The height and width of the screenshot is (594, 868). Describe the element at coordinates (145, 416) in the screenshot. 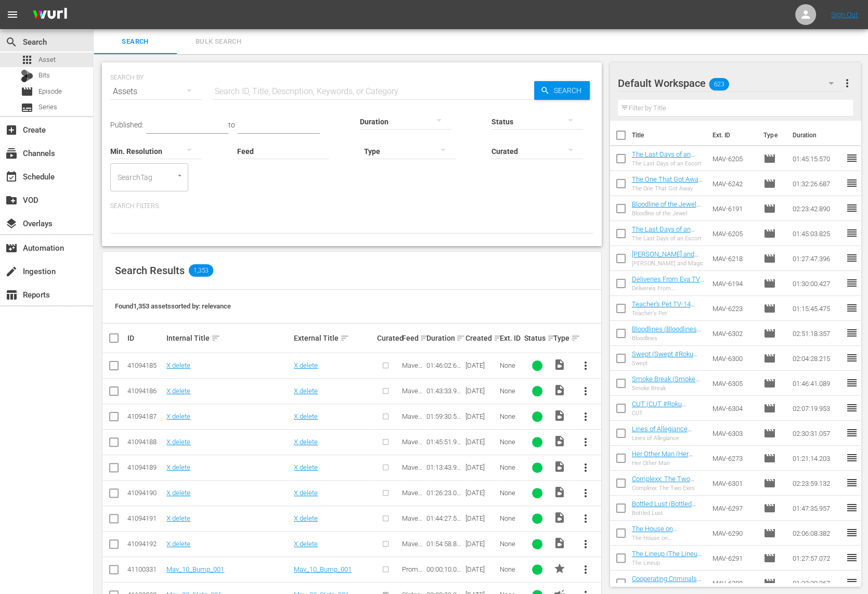

I see `div: 41094187` at that location.